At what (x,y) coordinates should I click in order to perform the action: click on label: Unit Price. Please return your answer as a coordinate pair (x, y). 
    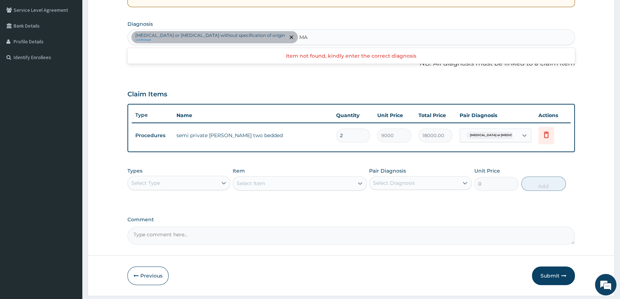
    Looking at the image, I should click on (487, 171).